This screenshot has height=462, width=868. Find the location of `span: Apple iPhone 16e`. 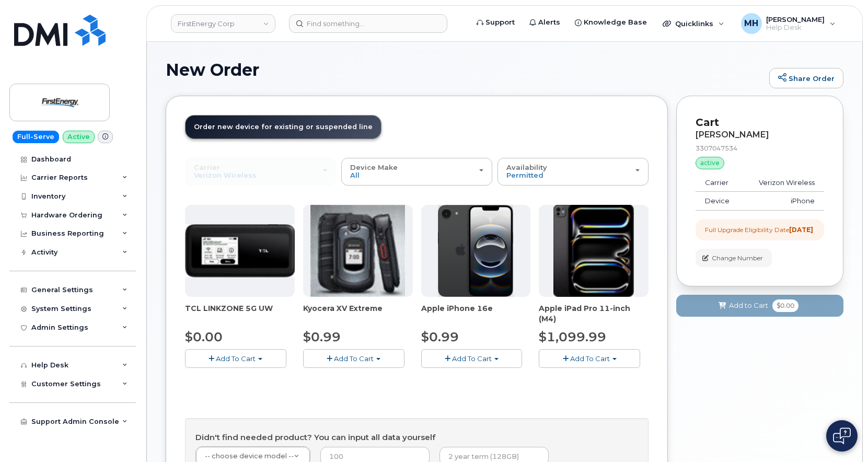

span: Apple iPhone 16e is located at coordinates (476, 314).